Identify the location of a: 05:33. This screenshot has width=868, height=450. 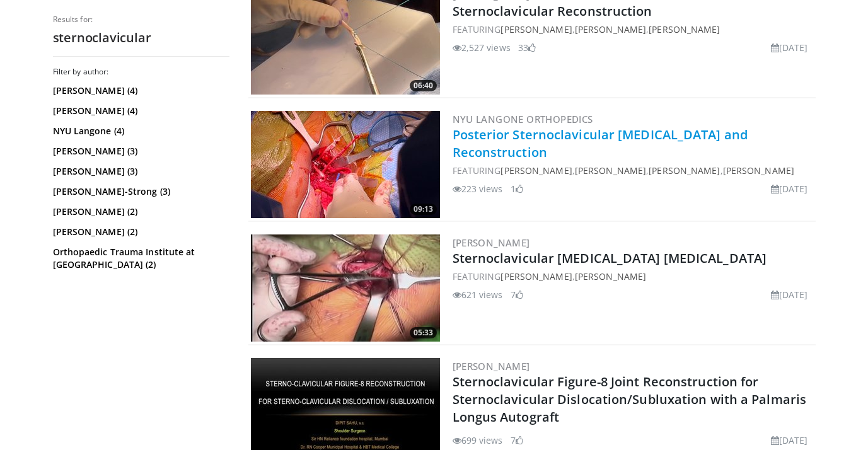
(346, 288).